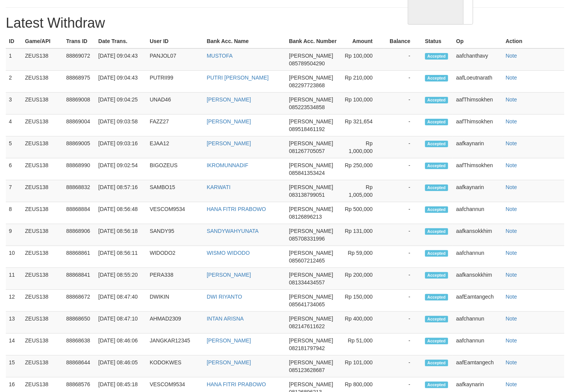 The image size is (570, 392). I want to click on td: 11, so click(14, 279).